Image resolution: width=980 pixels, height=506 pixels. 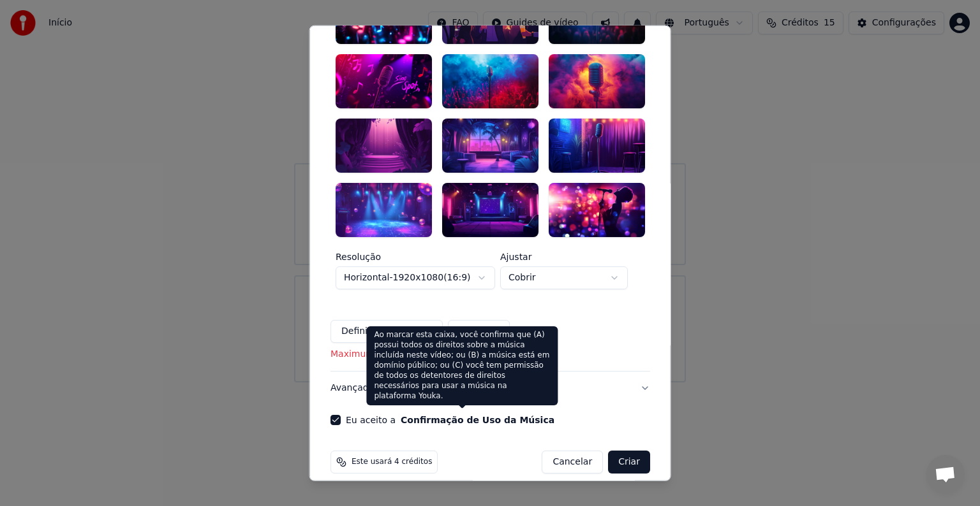 What do you see at coordinates (478, 331) in the screenshot?
I see `button: Redefinir` at bounding box center [478, 331].